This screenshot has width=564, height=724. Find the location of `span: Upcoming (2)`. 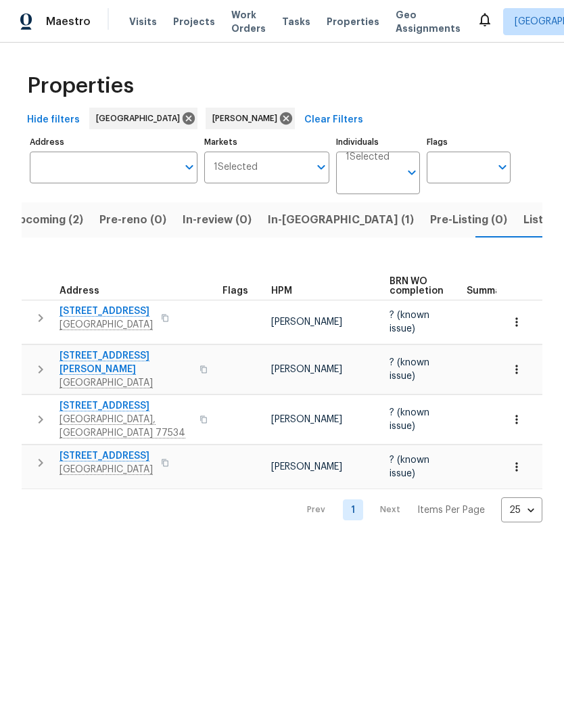

span: Upcoming (2) is located at coordinates (47, 220).